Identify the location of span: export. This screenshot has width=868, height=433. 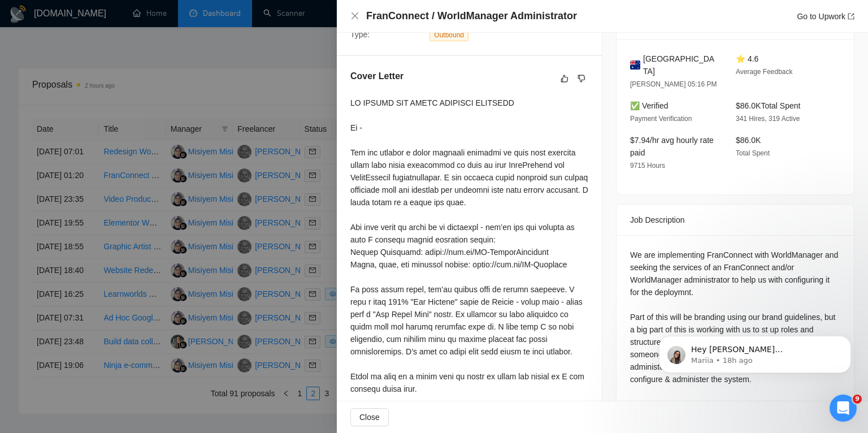
(851, 16).